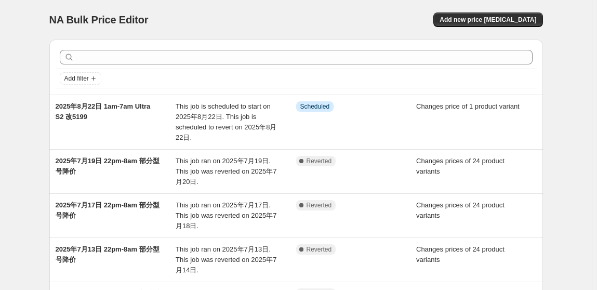 The height and width of the screenshot is (290, 597). I want to click on span: 2025年7月17日 22pm-8am 部分型号降价, so click(108, 210).